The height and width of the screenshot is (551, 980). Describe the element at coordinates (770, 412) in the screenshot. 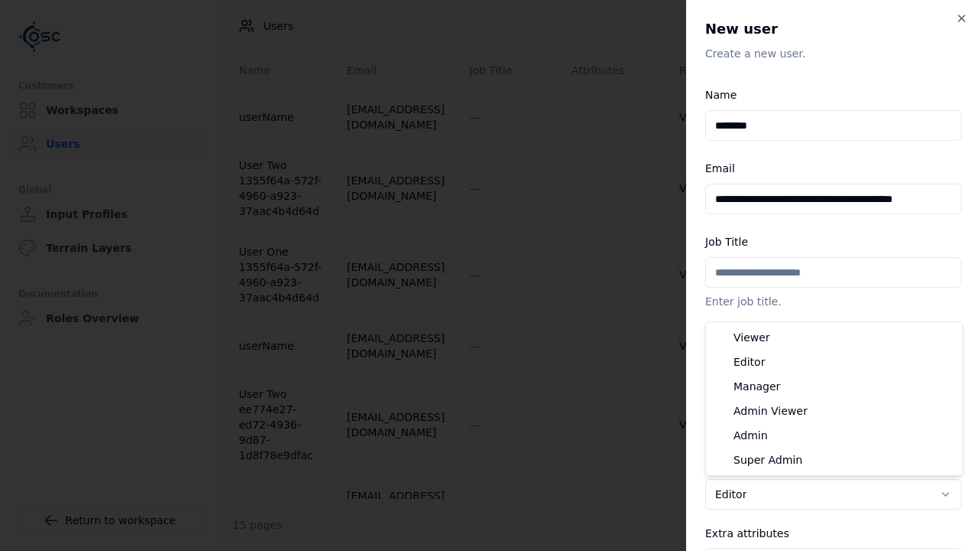

I see `span: Admin Viewer` at that location.